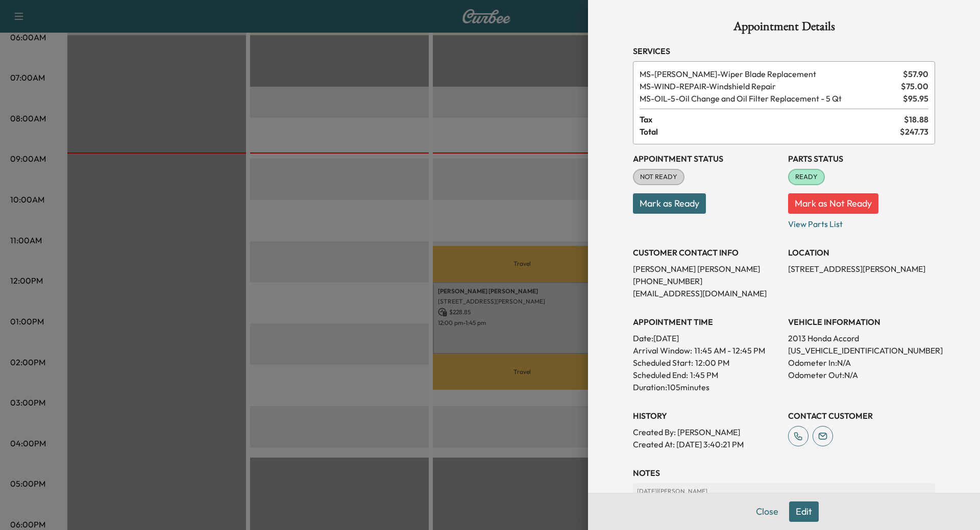  Describe the element at coordinates (784, 29) in the screenshot. I see `h1: Appointment Details` at that location.